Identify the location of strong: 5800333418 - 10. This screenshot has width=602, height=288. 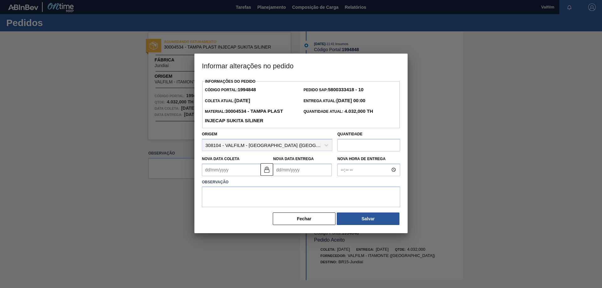
(345, 89).